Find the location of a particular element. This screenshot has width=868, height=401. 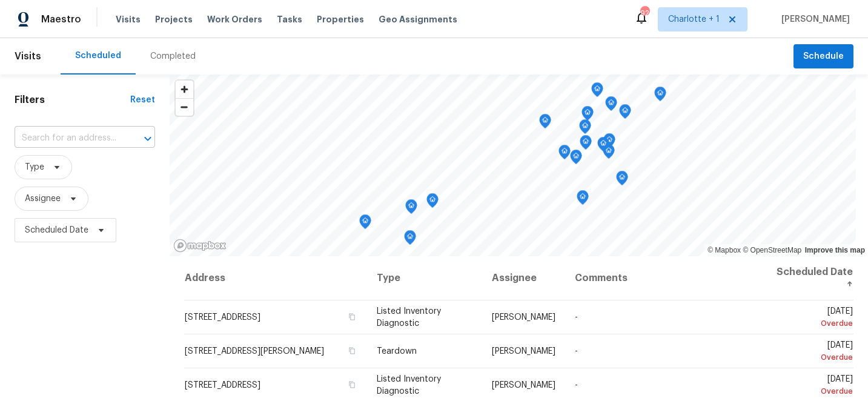

span: Schedule is located at coordinates (823, 56).